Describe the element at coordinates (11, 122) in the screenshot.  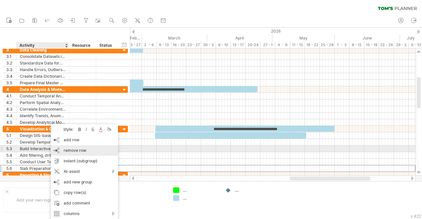
I see `div: 4.5` at that location.